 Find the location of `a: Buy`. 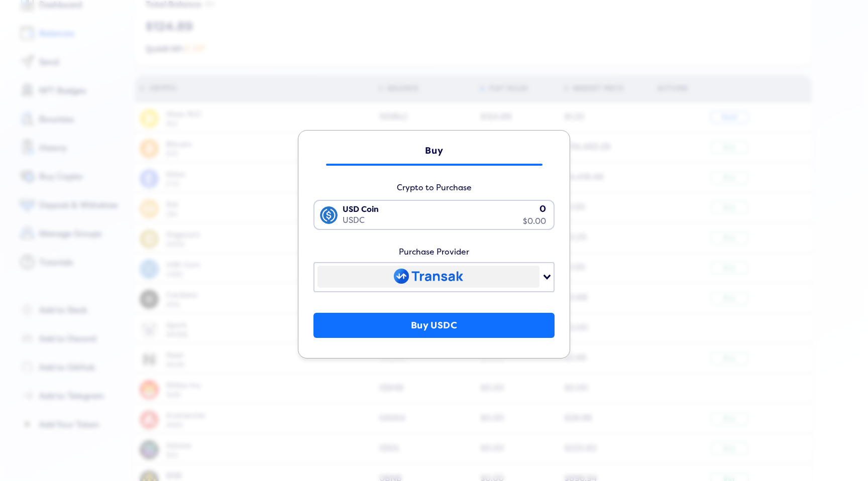

a: Buy is located at coordinates (434, 150).